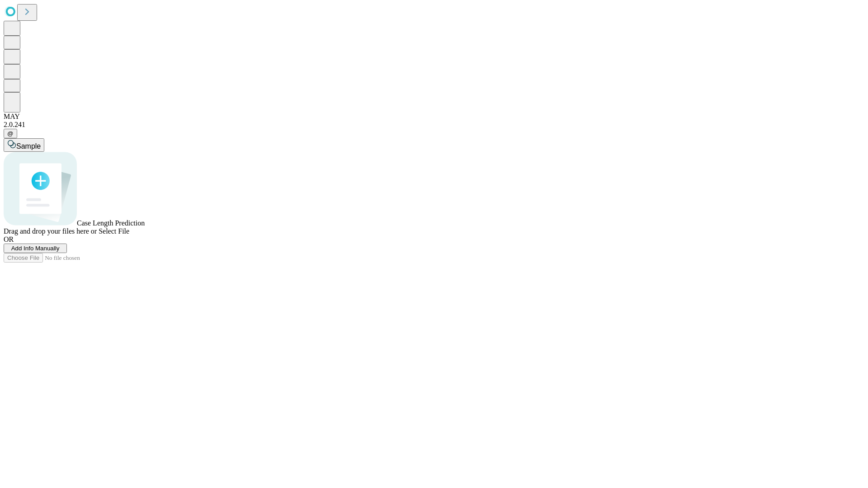 This screenshot has width=868, height=488. What do you see at coordinates (50, 231) in the screenshot?
I see `span: Drag and drop your files here or` at bounding box center [50, 231].